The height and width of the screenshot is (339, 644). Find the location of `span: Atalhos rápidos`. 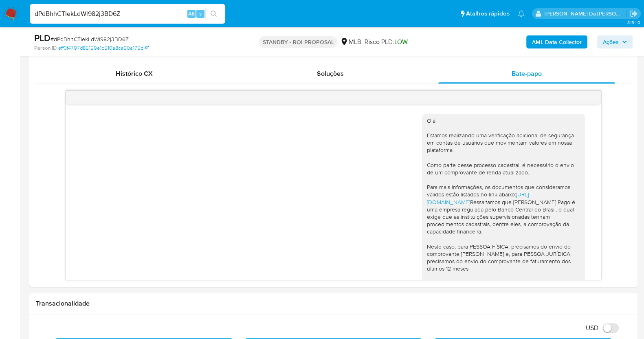

span: Atalhos rápidos is located at coordinates (487, 13).